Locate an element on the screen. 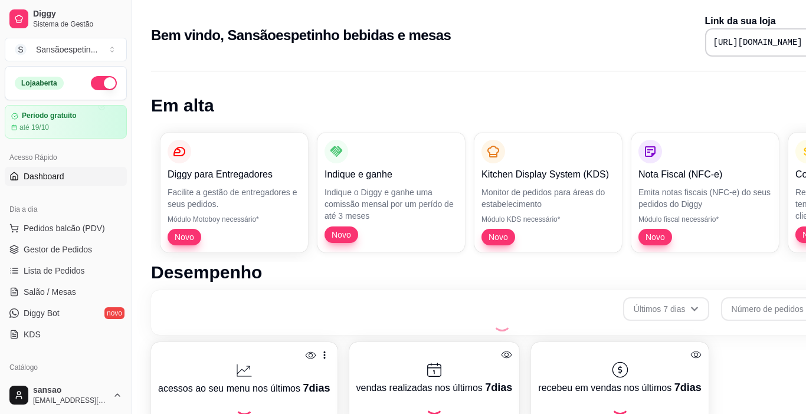 The image size is (806, 414). span: Diggy Bot is located at coordinates (41, 313).